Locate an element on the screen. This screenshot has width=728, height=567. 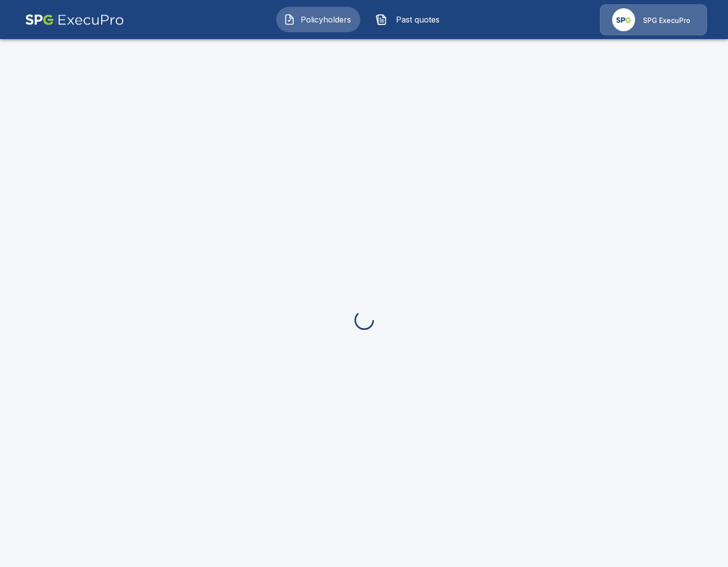
p: SPG ExecuPro is located at coordinates (666, 21).